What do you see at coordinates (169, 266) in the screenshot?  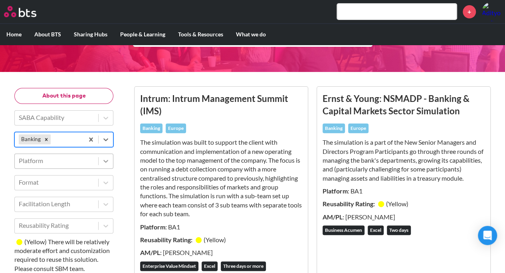 I see `div: Enterprise Value Mindset` at bounding box center [169, 266].